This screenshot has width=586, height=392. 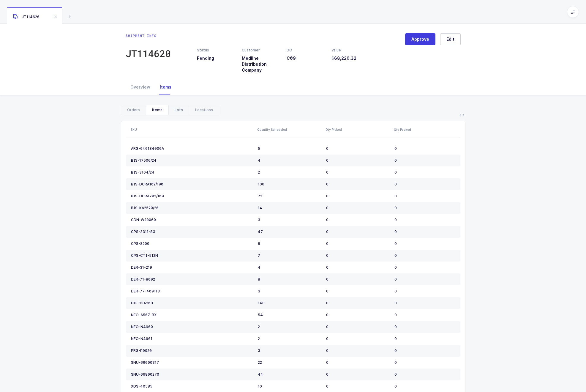 I want to click on div: 10, so click(x=290, y=386).